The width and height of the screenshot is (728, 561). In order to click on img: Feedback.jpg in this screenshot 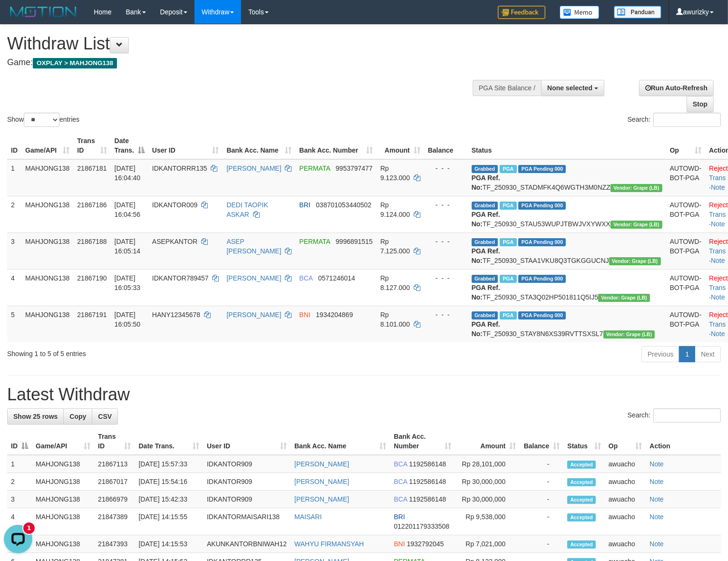, I will do `click(522, 13)`.